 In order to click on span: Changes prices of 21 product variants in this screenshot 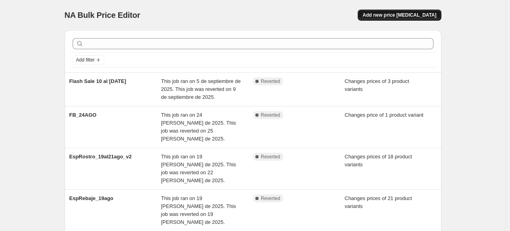, I will do `click(378, 202)`.